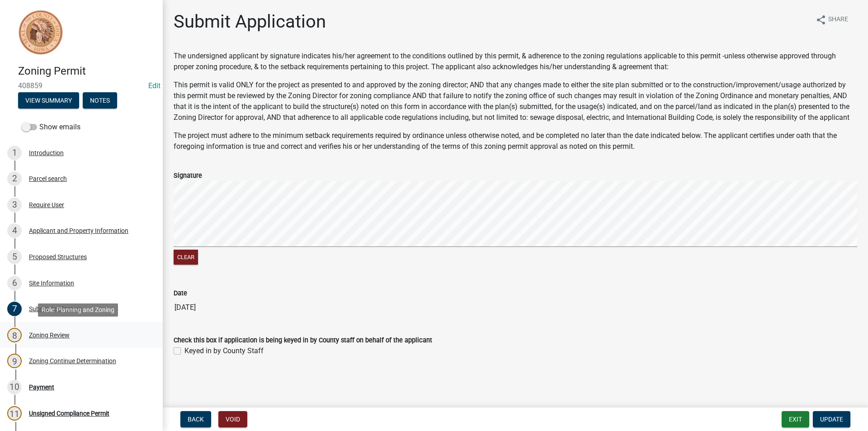  What do you see at coordinates (180, 293) in the screenshot?
I see `label: Date` at bounding box center [180, 293].